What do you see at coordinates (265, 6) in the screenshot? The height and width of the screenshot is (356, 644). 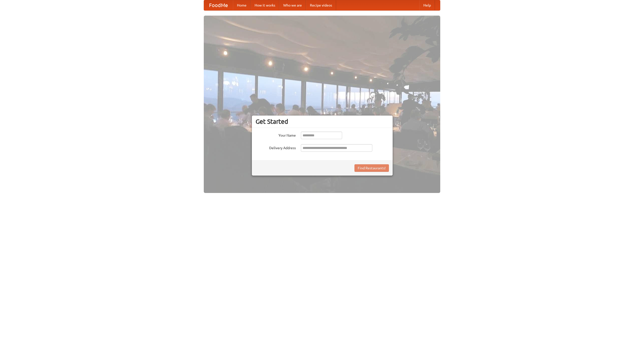 I see `a: How it works` at bounding box center [265, 6].